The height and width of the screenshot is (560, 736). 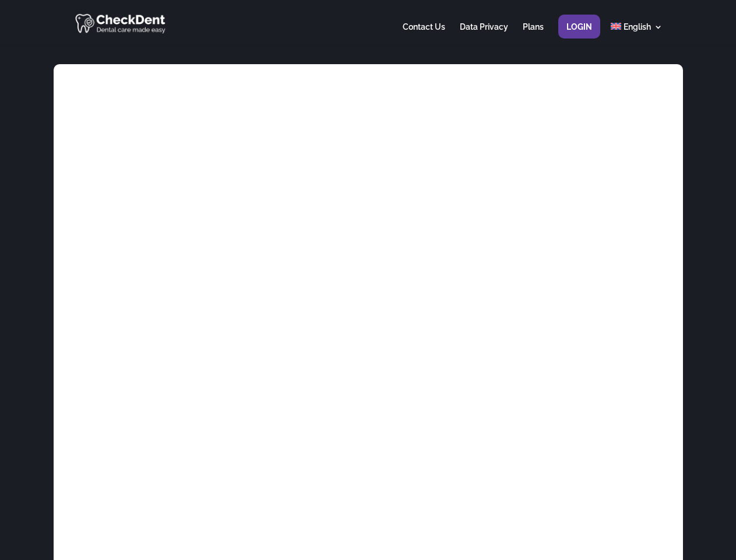 I want to click on img: CheckDent AI, so click(x=121, y=22).